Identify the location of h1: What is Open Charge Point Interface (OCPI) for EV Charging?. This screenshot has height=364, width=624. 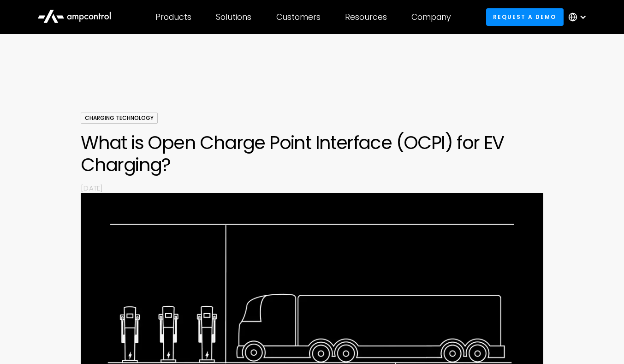
(312, 153).